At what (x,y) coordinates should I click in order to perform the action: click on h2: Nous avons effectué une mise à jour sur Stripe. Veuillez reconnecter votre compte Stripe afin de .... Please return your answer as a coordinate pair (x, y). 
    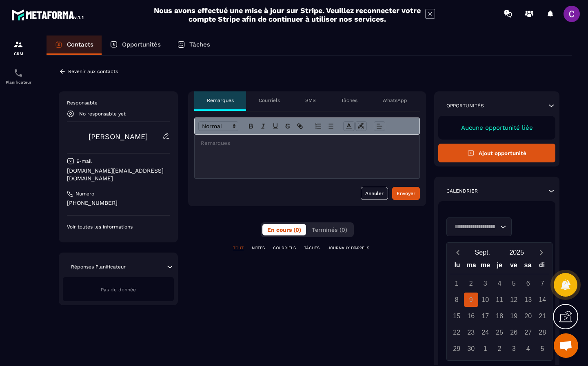
    Looking at the image, I should click on (288, 15).